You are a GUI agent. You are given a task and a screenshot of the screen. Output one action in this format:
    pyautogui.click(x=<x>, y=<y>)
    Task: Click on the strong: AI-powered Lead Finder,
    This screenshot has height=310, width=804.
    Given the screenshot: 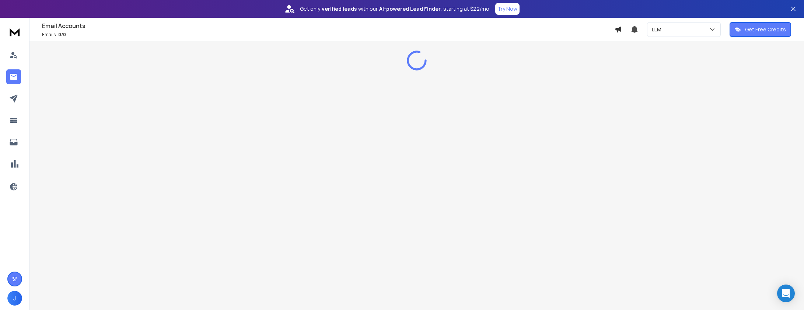 What is the action you would take?
    pyautogui.click(x=410, y=9)
    